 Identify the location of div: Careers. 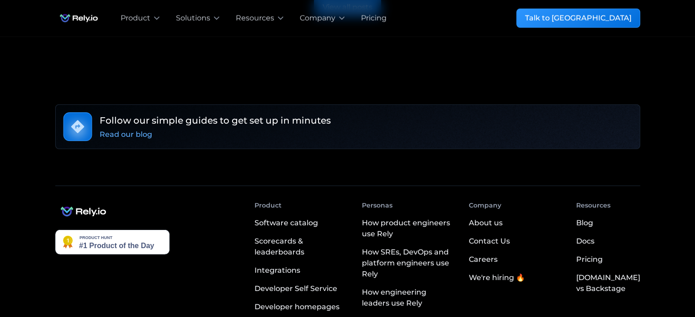
(483, 260).